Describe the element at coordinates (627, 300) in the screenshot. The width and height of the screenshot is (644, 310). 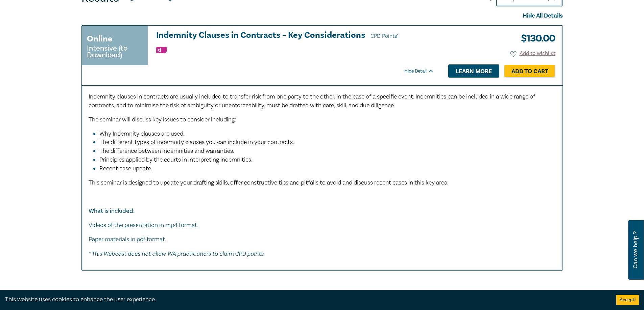
I see `button: Accept cookies` at that location.